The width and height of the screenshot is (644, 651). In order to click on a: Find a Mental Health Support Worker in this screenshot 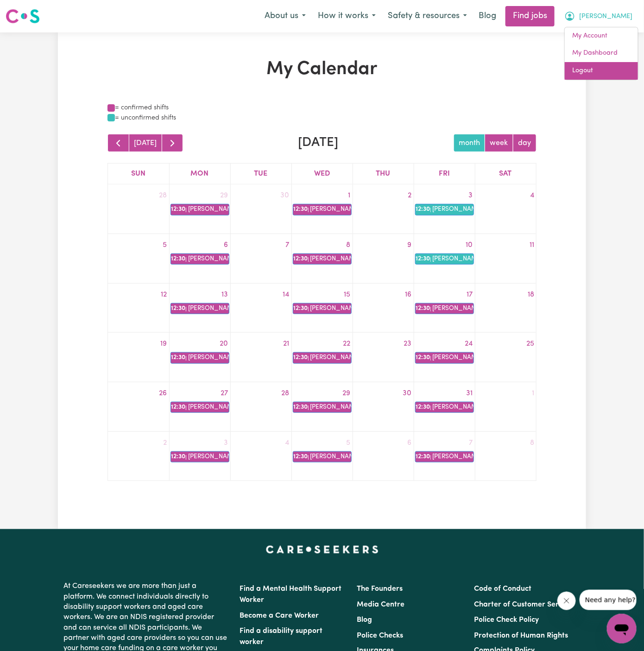, I will do `click(290, 594)`.